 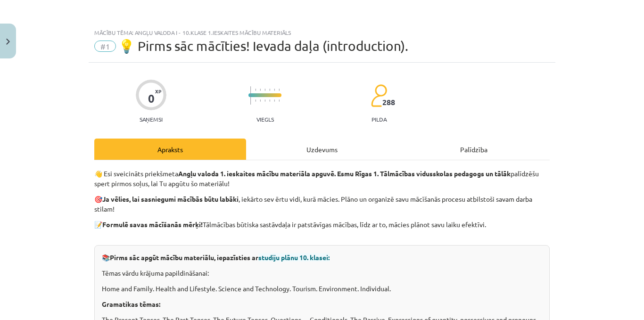 I want to click on strong: Formulē savas mācīšanās mērķi!, so click(x=152, y=225).